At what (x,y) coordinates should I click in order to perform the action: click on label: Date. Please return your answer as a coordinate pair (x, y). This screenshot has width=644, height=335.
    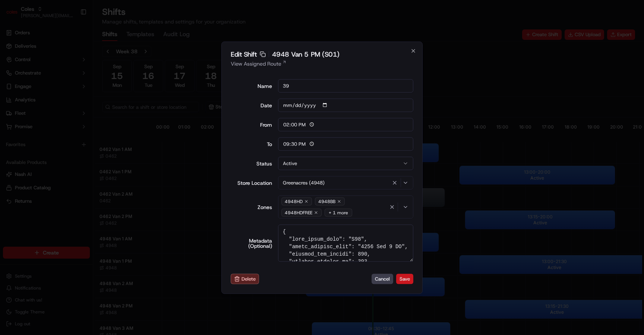
    Looking at the image, I should click on (251, 105).